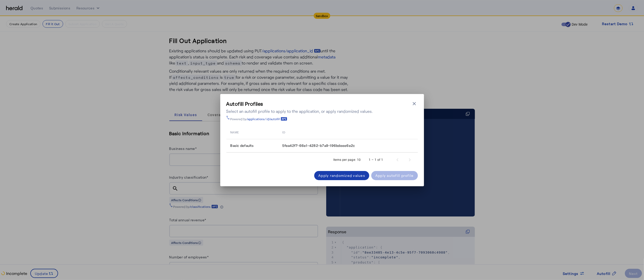 The width and height of the screenshot is (644, 280). Describe the element at coordinates (358, 160) in the screenshot. I see `div: 10` at that location.